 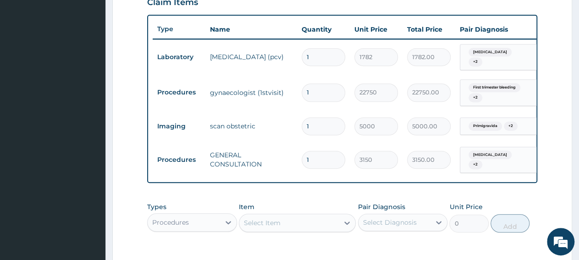 I want to click on div: Select Diagnosis, so click(x=389, y=222).